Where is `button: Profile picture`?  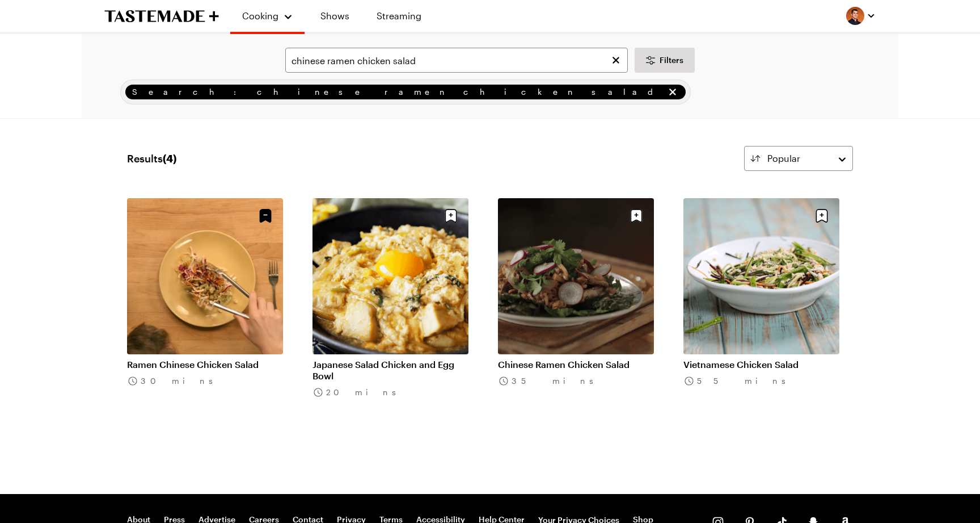 button: Profile picture is located at coordinates (861, 16).